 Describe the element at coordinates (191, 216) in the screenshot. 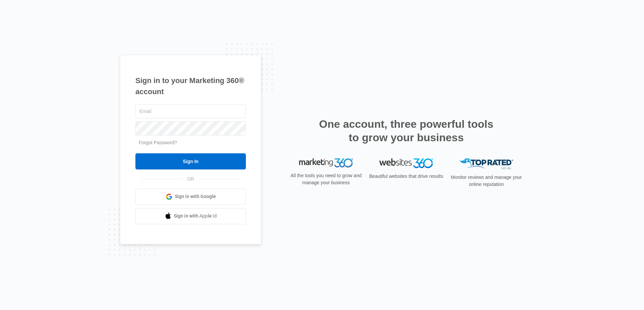

I see `a: Sign in with Apple Id` at that location.